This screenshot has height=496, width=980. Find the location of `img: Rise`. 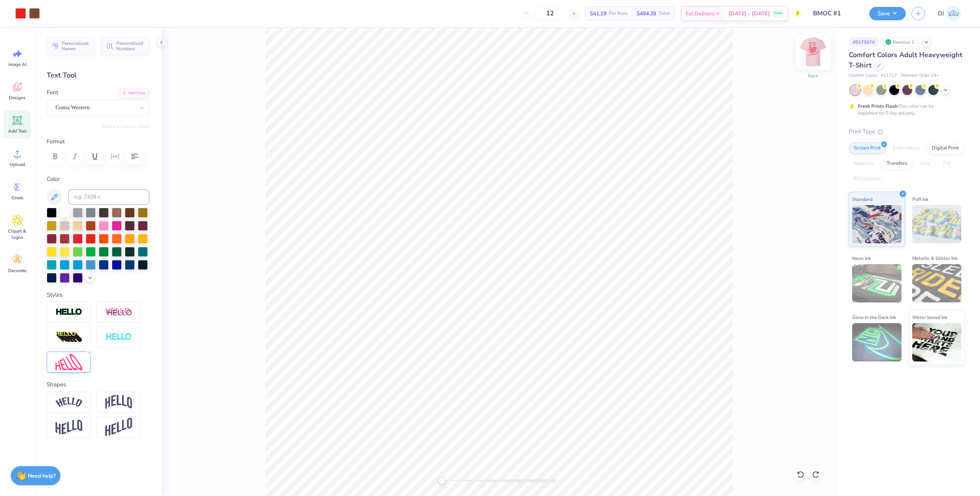

img: Rise is located at coordinates (119, 427).